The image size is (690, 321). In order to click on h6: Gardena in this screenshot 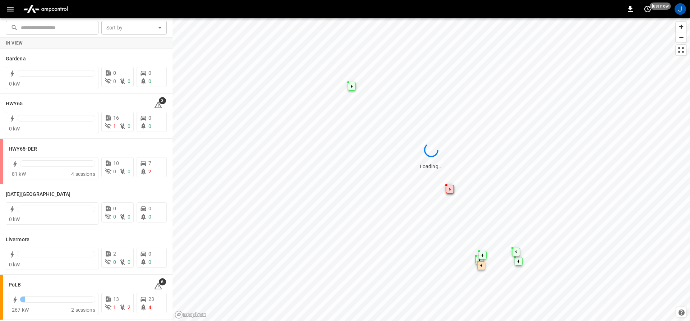, I will do `click(16, 59)`.